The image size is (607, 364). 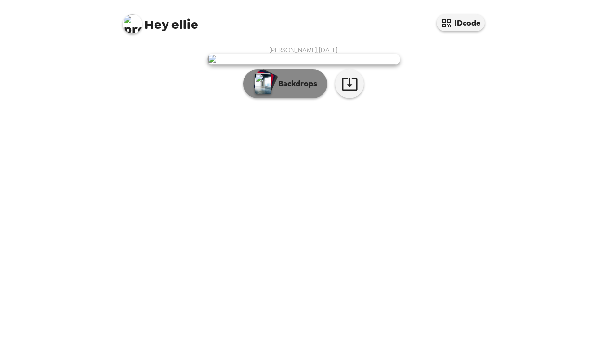 I want to click on button: Backdrops, so click(x=285, y=84).